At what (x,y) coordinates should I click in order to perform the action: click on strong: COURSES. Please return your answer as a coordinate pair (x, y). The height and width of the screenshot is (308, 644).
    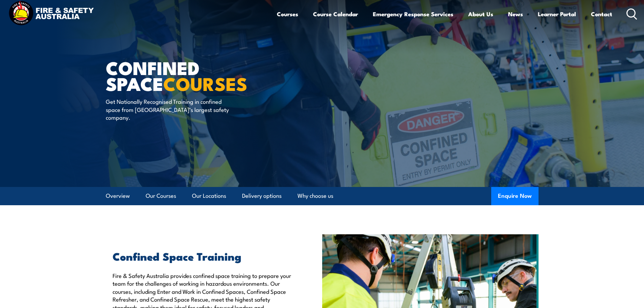
    Looking at the image, I should click on (205, 83).